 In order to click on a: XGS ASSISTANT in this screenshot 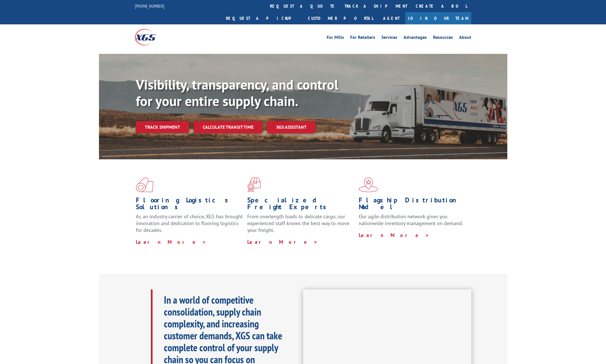, I will do `click(291, 127)`.